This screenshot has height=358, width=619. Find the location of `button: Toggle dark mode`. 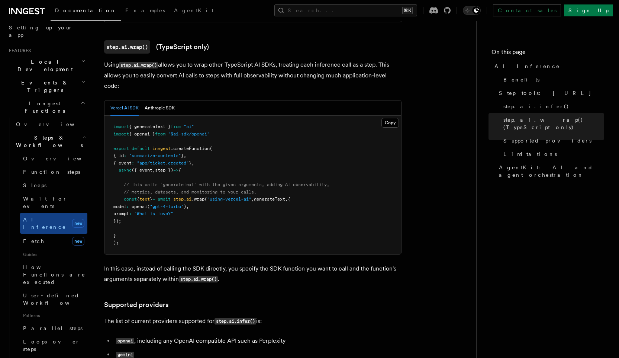

button: Toggle dark mode is located at coordinates (472, 10).